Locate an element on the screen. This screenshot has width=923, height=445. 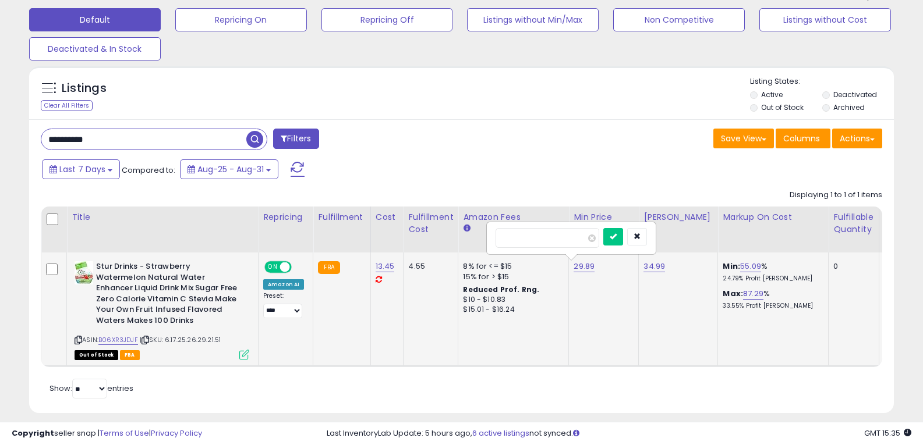
div: Fulfillment is located at coordinates (341, 217).